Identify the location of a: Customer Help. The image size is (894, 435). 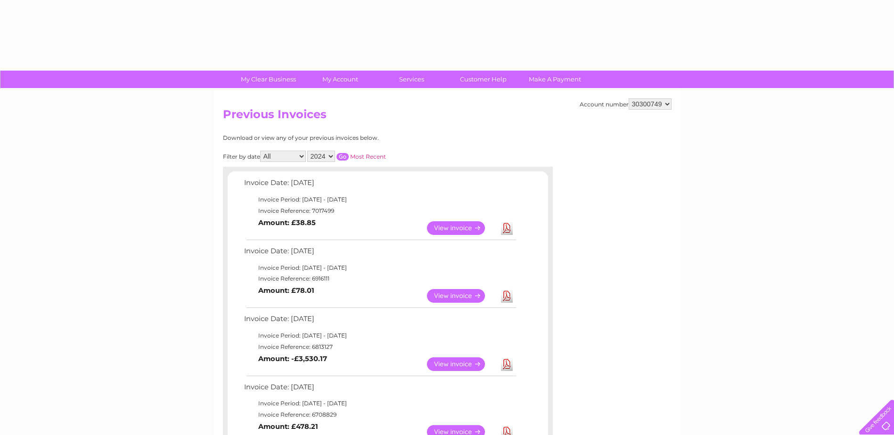
(483, 79).